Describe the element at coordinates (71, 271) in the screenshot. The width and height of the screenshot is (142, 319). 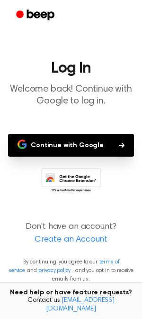
I see `p: By continuing, you agree to our and , and you opt in to receive emails from us.` at that location.